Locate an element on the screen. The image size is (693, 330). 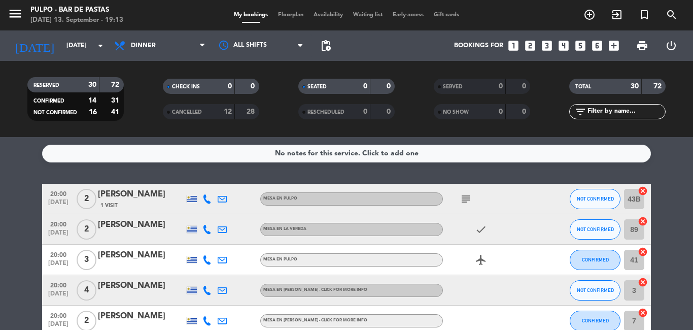
div: No notes for this service. Click to add one is located at coordinates (346, 153).